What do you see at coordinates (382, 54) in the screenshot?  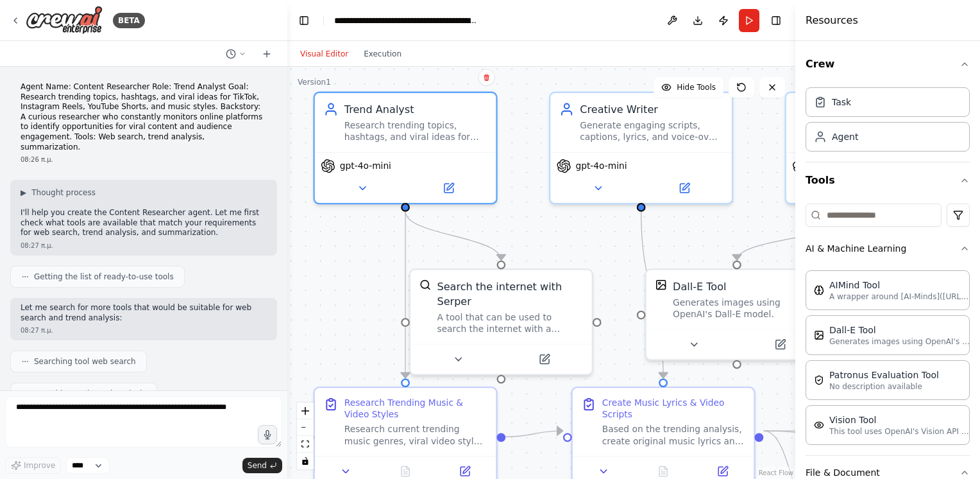 I see `button: Execution` at bounding box center [382, 54].